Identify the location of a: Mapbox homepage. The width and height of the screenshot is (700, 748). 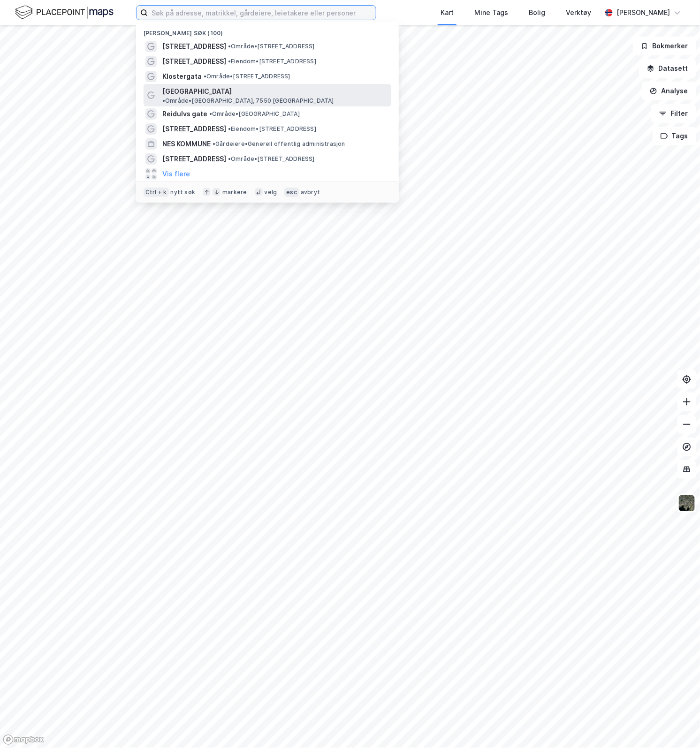
(24, 740).